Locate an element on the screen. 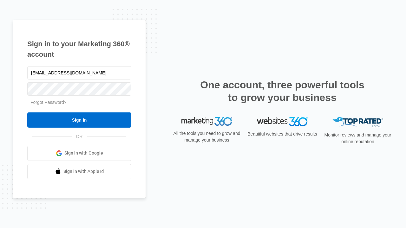  a: Sign in with Apple Id is located at coordinates (79, 172).